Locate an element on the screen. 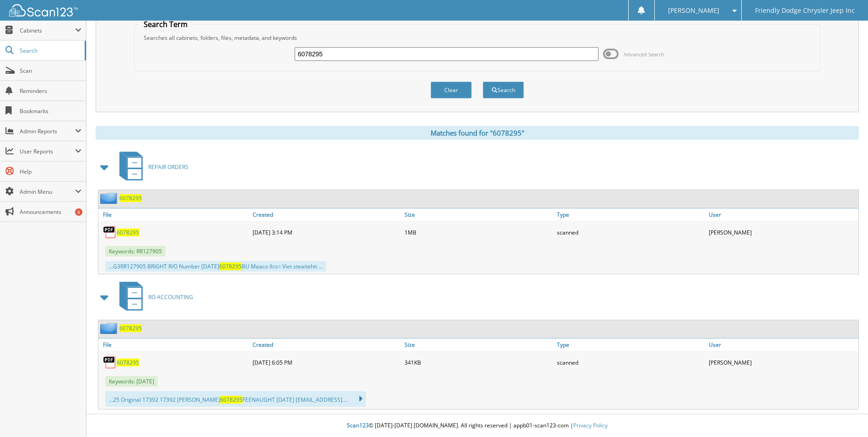  span: Advanced Search is located at coordinates (644, 54).